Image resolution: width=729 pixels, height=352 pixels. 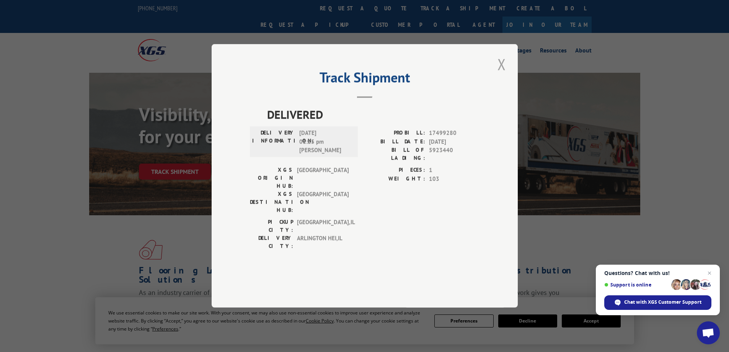 I want to click on label: XGS ORIGIN HUB:, so click(x=271, y=178).